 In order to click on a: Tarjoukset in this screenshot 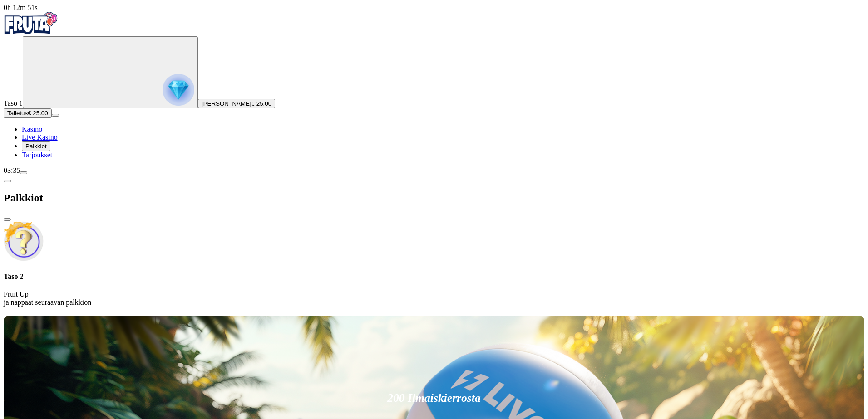, I will do `click(37, 154)`.